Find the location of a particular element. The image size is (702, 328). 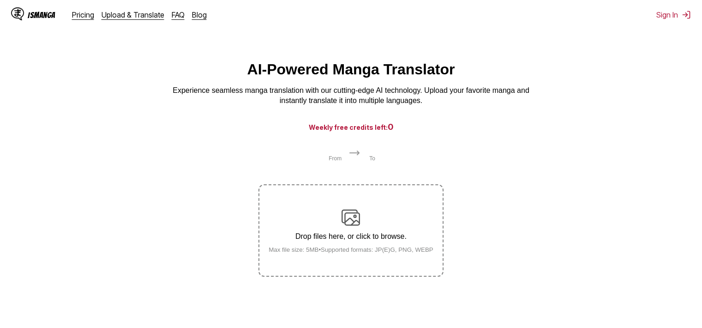

a: IsManga LogoIsManga is located at coordinates (42, 15).